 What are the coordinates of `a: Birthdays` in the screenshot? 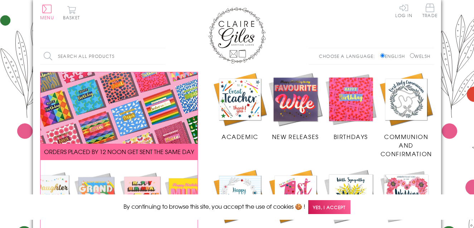 It's located at (351, 107).